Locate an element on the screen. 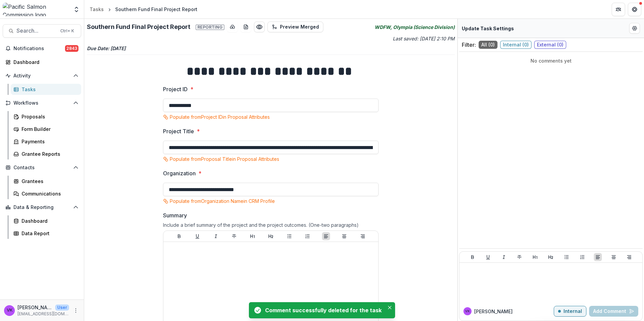 This screenshot has height=321, width=644. p: Organization is located at coordinates (179, 173).